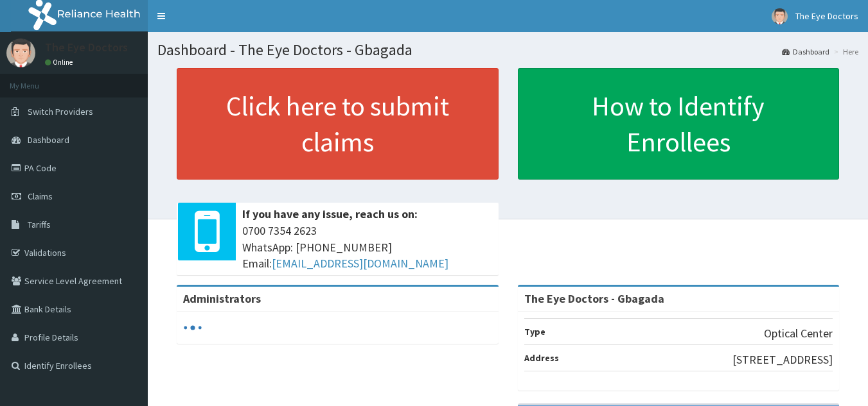  I want to click on span: The Eye Doctors, so click(826, 16).